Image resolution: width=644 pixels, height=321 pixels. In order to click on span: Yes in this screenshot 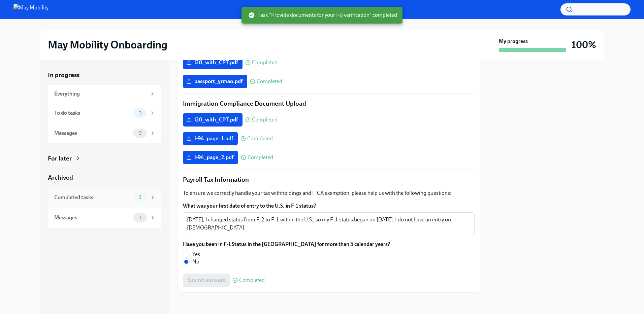, I will do `click(196, 254)`.